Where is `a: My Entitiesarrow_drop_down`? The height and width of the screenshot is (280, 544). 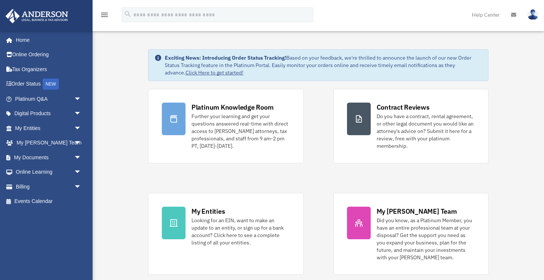
a: My Entitiesarrow_drop_down is located at coordinates (49, 128).